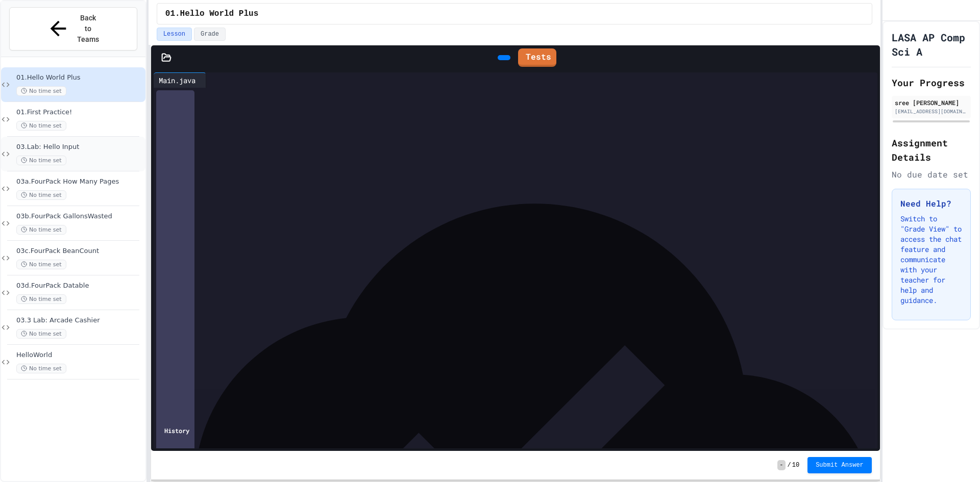  What do you see at coordinates (209, 34) in the screenshot?
I see `button: Grade` at bounding box center [209, 34].